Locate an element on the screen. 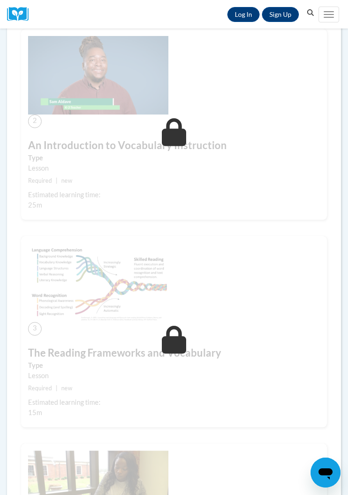 This screenshot has width=348, height=495. span: 15m is located at coordinates (35, 412).